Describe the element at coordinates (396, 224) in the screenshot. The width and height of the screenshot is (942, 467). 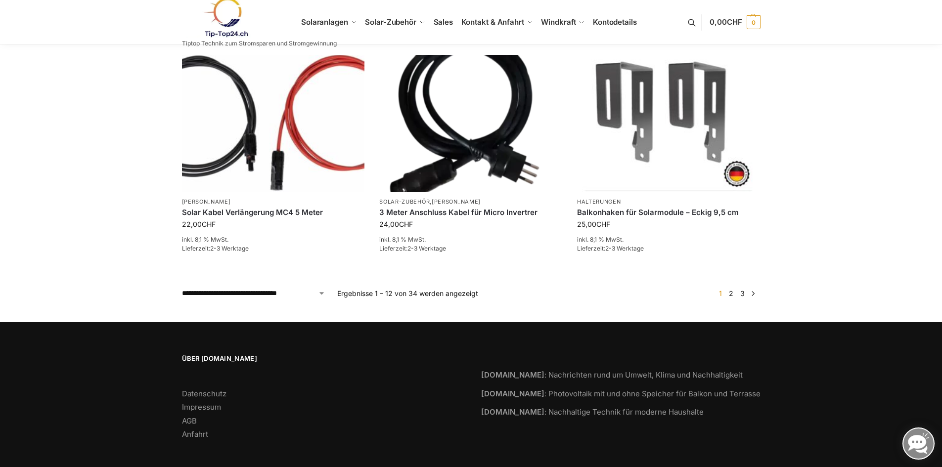
I see `bdi: 24,00` at that location.